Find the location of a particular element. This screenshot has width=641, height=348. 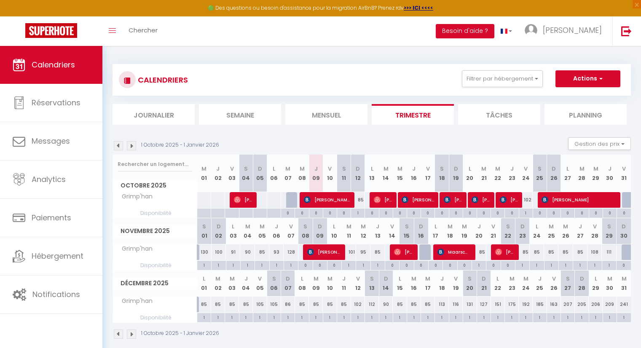

th: 03 is located at coordinates (232, 283).